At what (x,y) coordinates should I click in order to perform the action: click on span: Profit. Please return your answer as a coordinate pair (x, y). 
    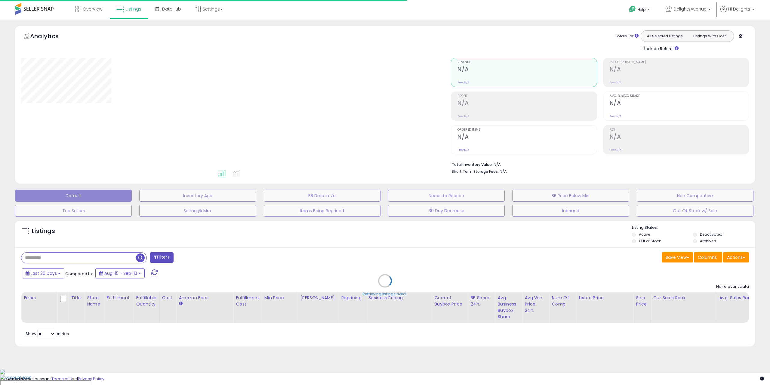
    Looking at the image, I should click on (527, 96).